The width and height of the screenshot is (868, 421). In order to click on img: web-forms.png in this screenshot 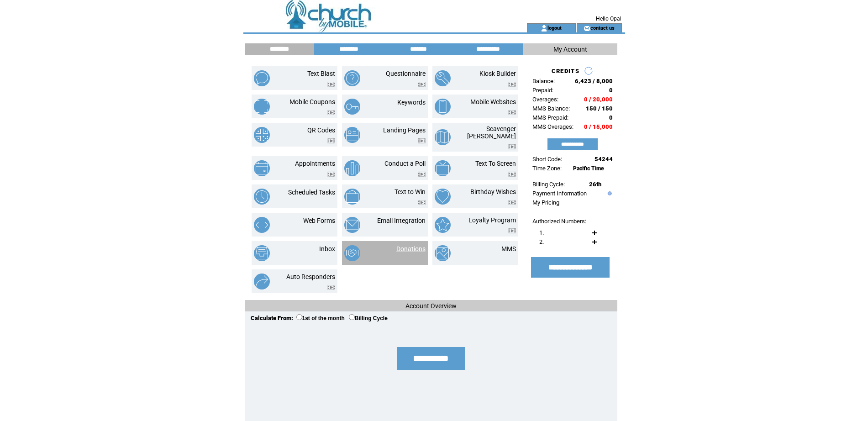, I will do `click(261, 225)`.